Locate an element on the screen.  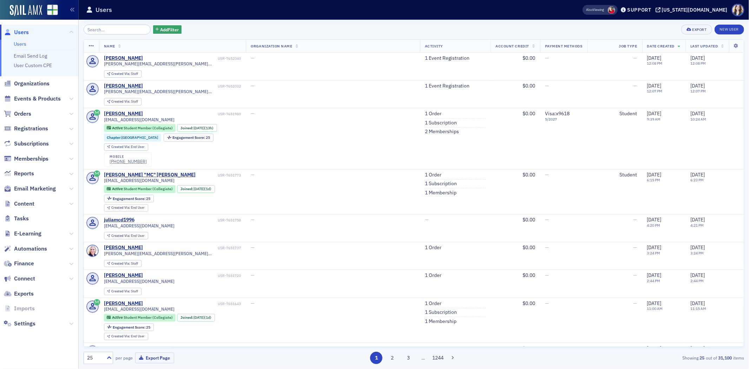
span: Visa : x9618 is located at coordinates (557, 113).